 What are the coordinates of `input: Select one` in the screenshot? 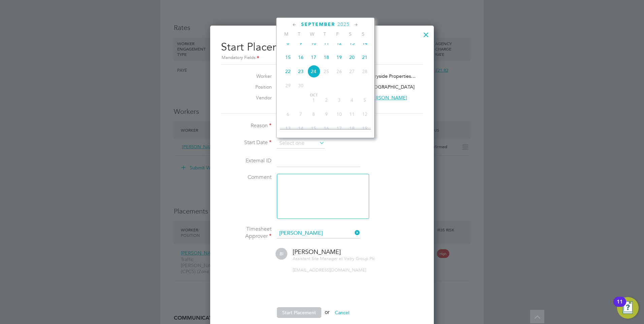 It's located at (301, 143).